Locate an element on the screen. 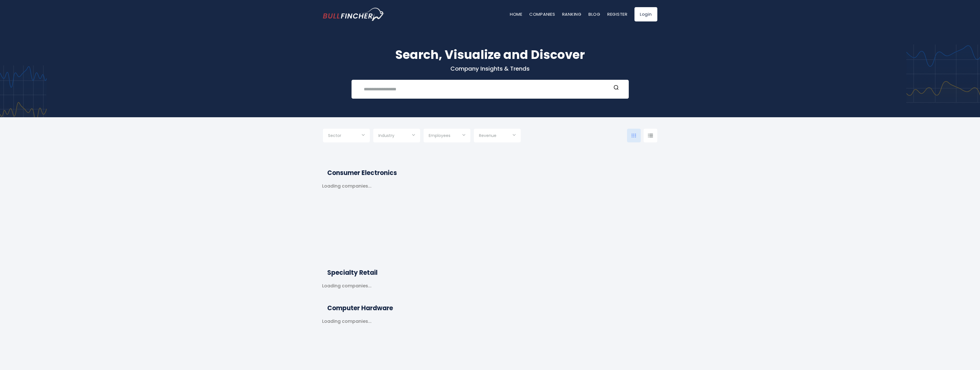  a: Ranking is located at coordinates (572, 14).